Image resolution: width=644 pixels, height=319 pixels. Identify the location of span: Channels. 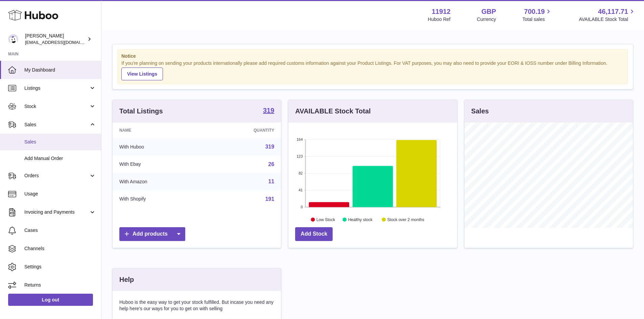
(60, 249).